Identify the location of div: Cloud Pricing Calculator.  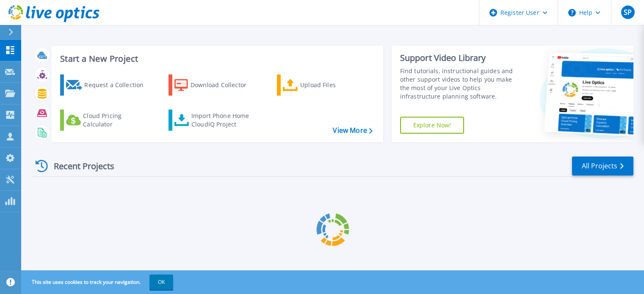
(117, 120).